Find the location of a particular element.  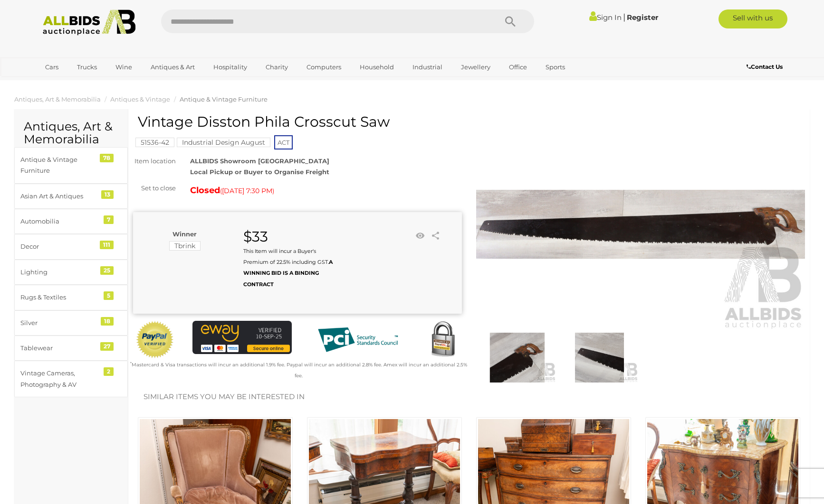

a: Charity is located at coordinates (276, 67).